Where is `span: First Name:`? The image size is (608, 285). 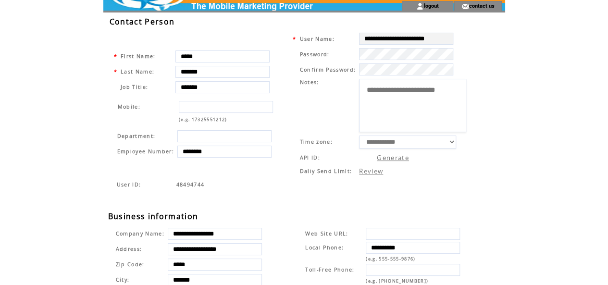 span: First Name: is located at coordinates (138, 56).